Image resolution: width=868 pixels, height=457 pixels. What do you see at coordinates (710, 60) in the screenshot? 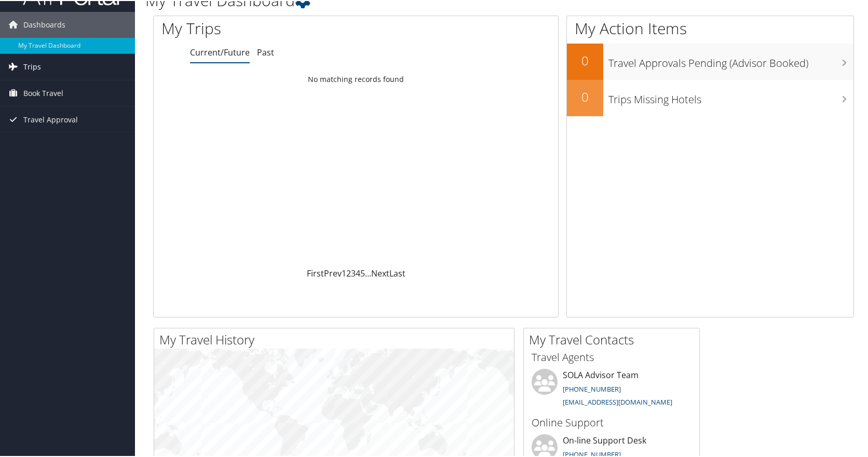
I see `a: 0Travel Approvals Pending (Advisor Booked)` at bounding box center [710, 60].